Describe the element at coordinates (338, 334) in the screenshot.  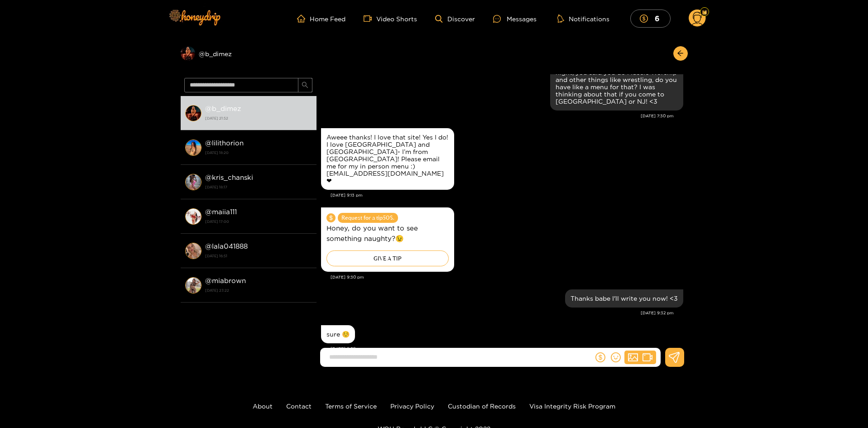
I see `div: Aug. 14, 9:52 pm` at that location.